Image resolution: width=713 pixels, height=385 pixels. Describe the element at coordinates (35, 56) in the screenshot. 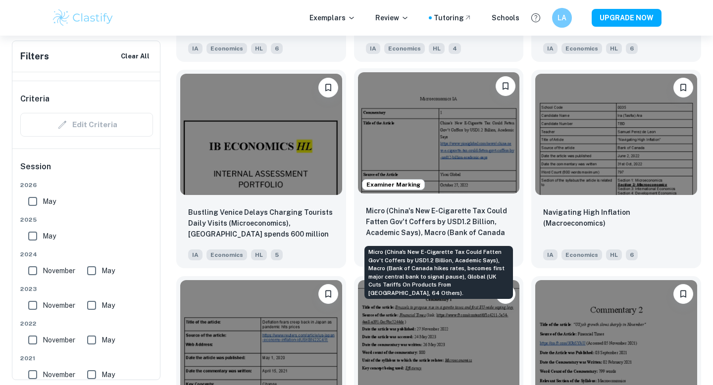

I see `h6: Filters` at that location.